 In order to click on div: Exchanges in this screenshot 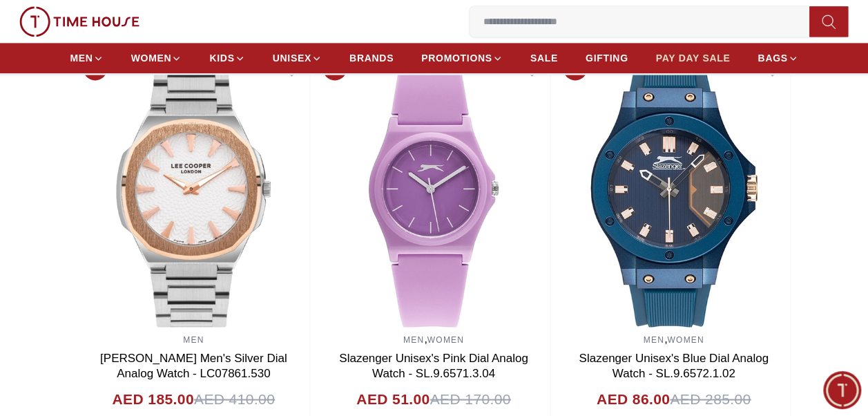, I will do `click(228, 172)`.